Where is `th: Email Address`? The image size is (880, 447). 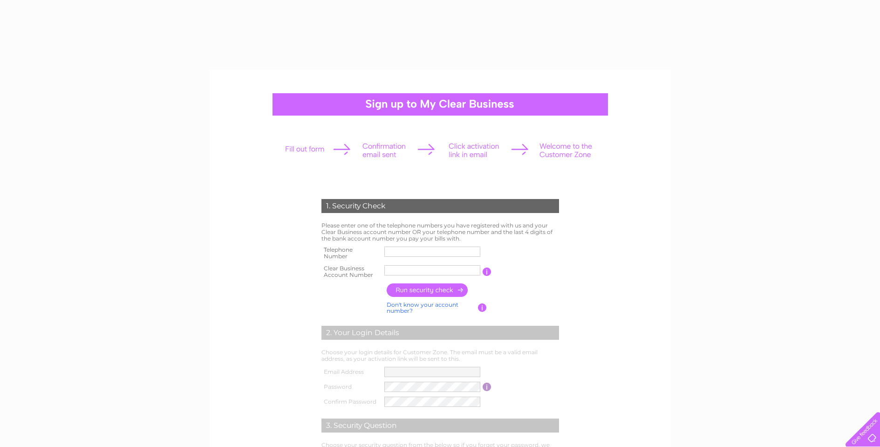 th: Email Address is located at coordinates (351, 372).